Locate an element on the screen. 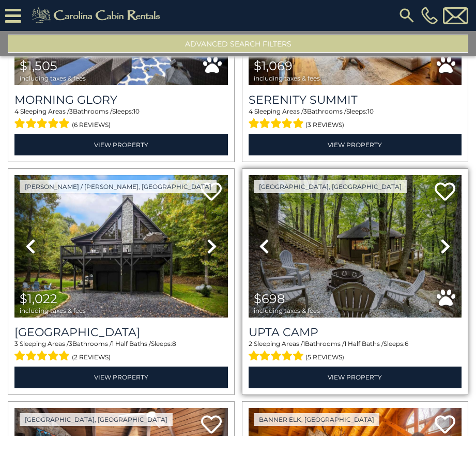 Image resolution: width=476 pixels, height=459 pixels. a: Morning Glory is located at coordinates (121, 100).